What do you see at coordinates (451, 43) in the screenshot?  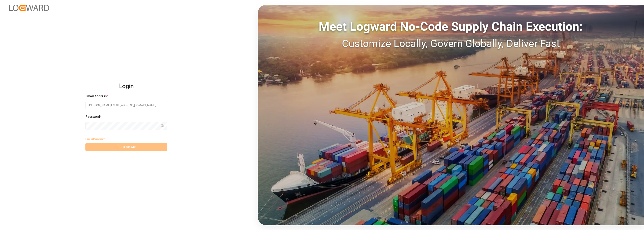 I see `div: Customize Locally, Govern Globally, Deliver Fast` at bounding box center [451, 43].